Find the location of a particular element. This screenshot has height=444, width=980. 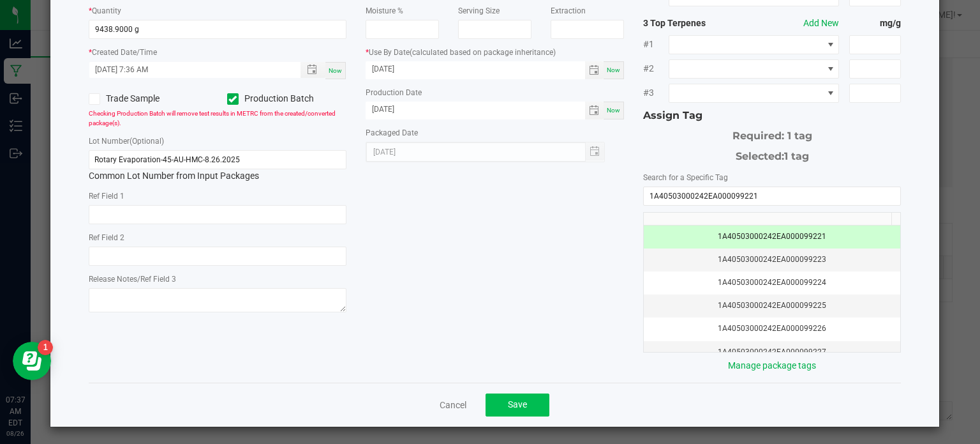

input: Created Datetime is located at coordinates (188, 69).